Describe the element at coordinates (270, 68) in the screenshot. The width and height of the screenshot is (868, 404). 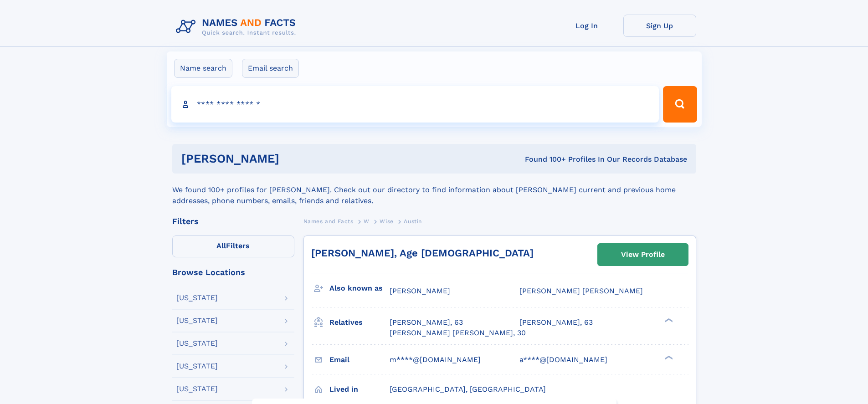
I see `label: Email search` at that location.